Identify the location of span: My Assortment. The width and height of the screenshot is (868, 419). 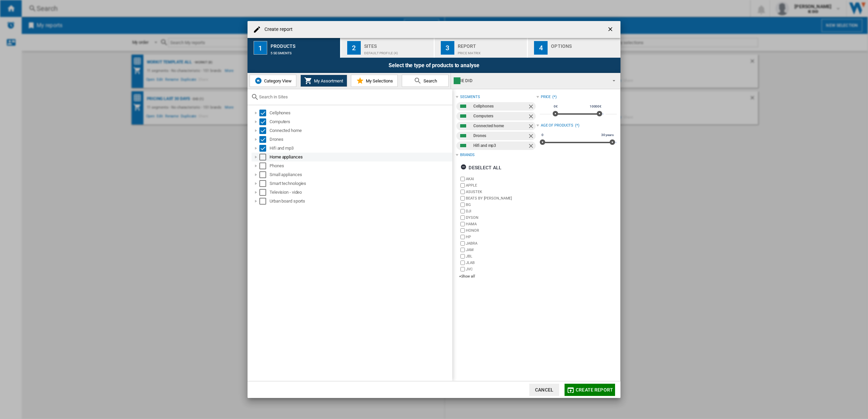
(328, 81).